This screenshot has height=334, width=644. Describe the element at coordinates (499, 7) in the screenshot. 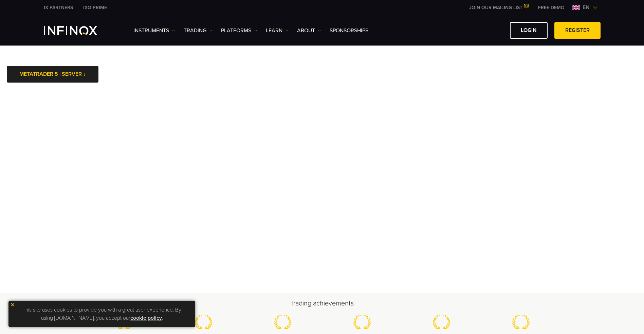

I see `a: JOIN OUR MAILING LIST` at that location.